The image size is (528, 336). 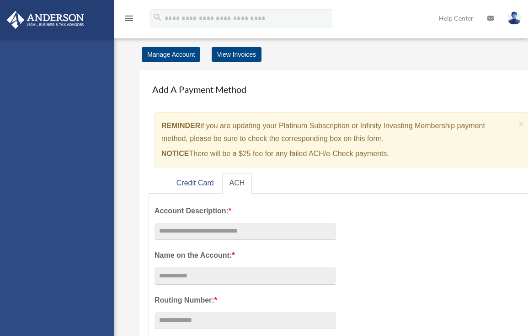 What do you see at coordinates (45, 20) in the screenshot?
I see `img: Anderson Advisors Platinum Portal` at bounding box center [45, 20].